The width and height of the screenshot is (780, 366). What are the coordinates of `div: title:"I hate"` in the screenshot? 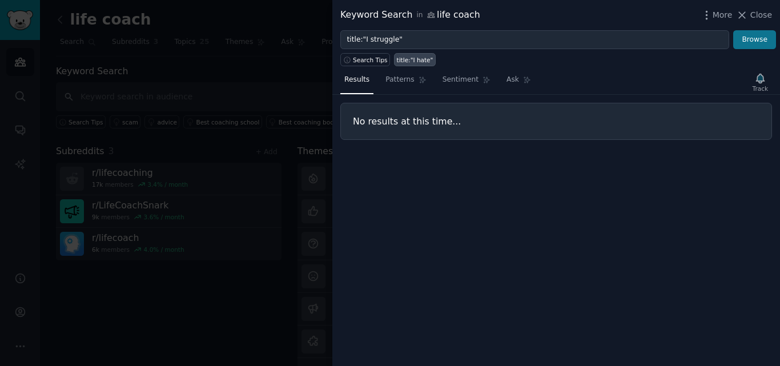 It's located at (415, 60).